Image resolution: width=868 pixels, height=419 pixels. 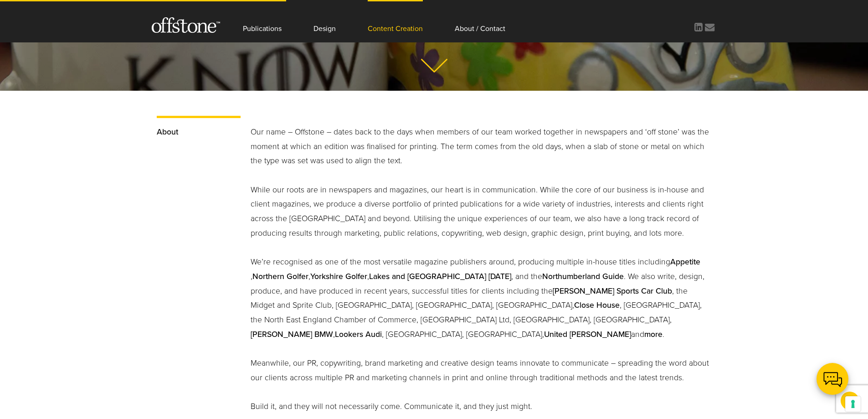 I want to click on a: Yorkshire Golfer, so click(x=338, y=276).